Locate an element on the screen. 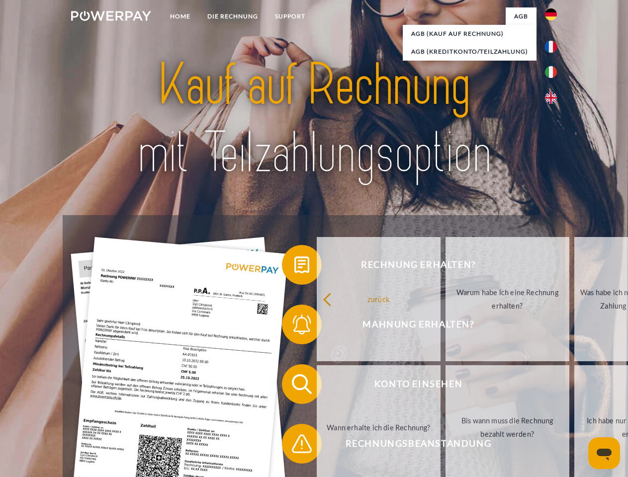  a: AGB (Kreditkonto/Teilzahlung) is located at coordinates (469, 52).